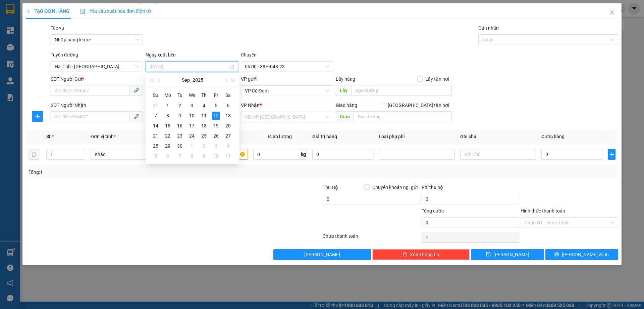 This screenshot has height=309, width=644. Describe the element at coordinates (557, 254) in the screenshot. I see `span: printer` at that location.